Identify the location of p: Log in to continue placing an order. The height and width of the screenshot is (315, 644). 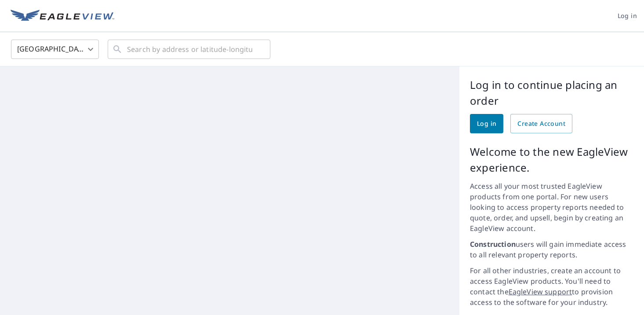
(552, 93).